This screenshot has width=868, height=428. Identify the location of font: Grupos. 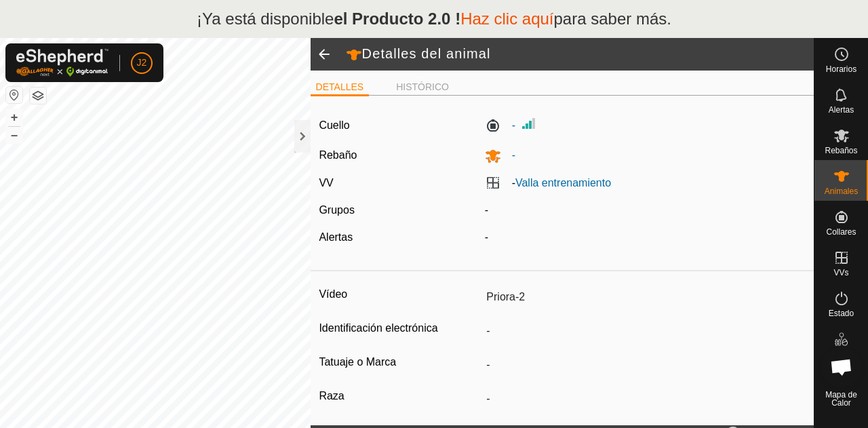
(336, 210).